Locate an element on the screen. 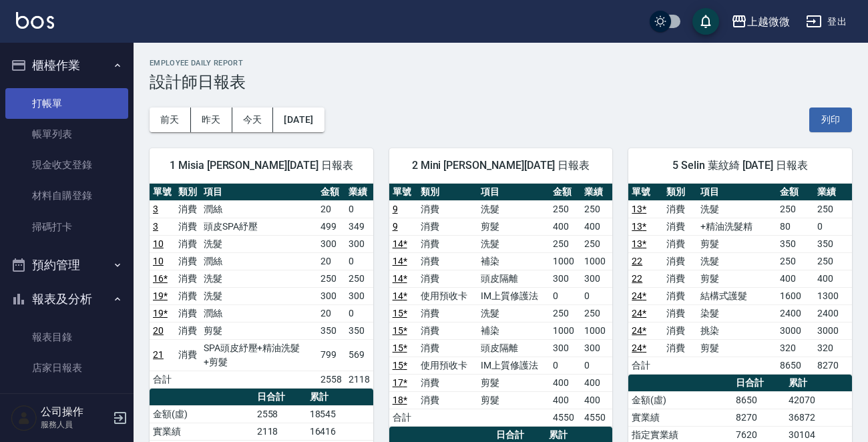 This screenshot has height=442, width=868. td: 結構式護髮 is located at coordinates (736, 296).